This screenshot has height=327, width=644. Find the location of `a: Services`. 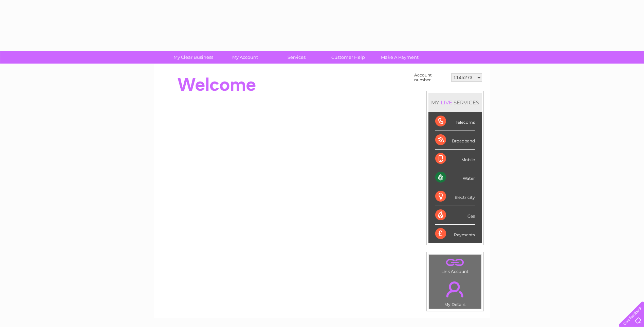

a: Services is located at coordinates (296, 57).